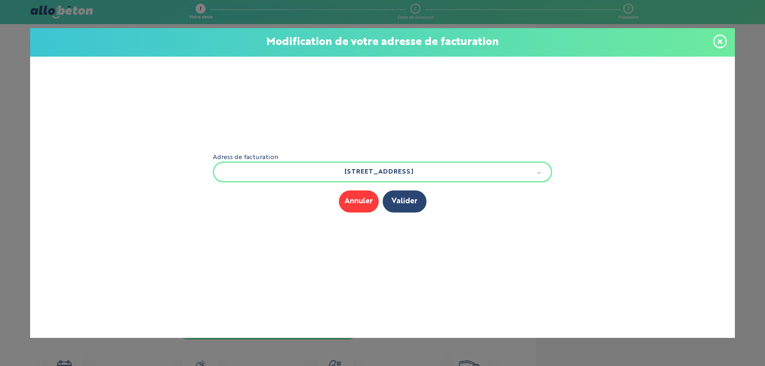 This screenshot has width=765, height=366. What do you see at coordinates (404, 201) in the screenshot?
I see `button: Valider` at bounding box center [404, 201].